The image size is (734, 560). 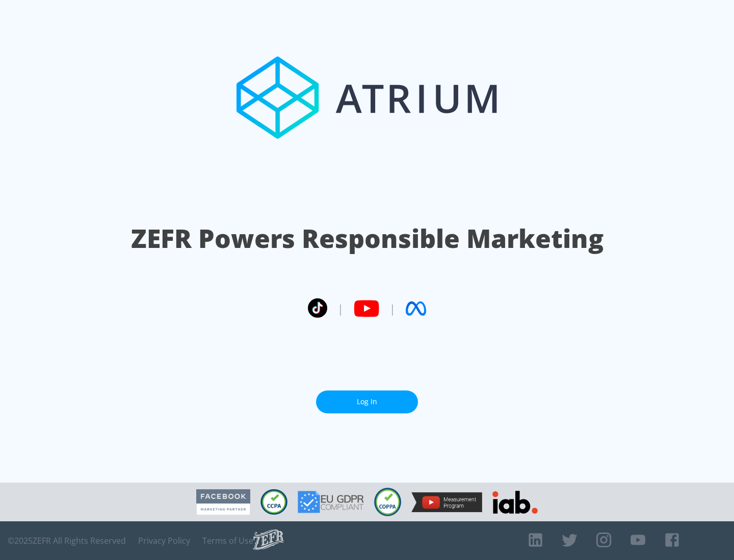 I want to click on a: Log In, so click(x=367, y=402).